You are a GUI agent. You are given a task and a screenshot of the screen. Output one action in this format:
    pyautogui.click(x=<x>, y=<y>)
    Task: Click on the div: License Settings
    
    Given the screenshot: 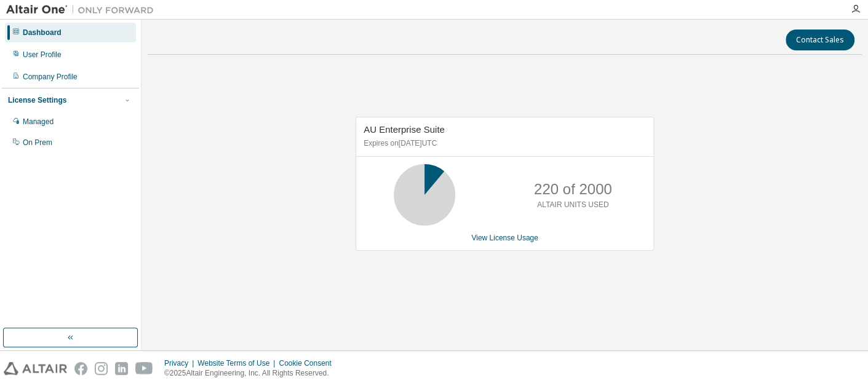 What is the action you would take?
    pyautogui.click(x=37, y=100)
    